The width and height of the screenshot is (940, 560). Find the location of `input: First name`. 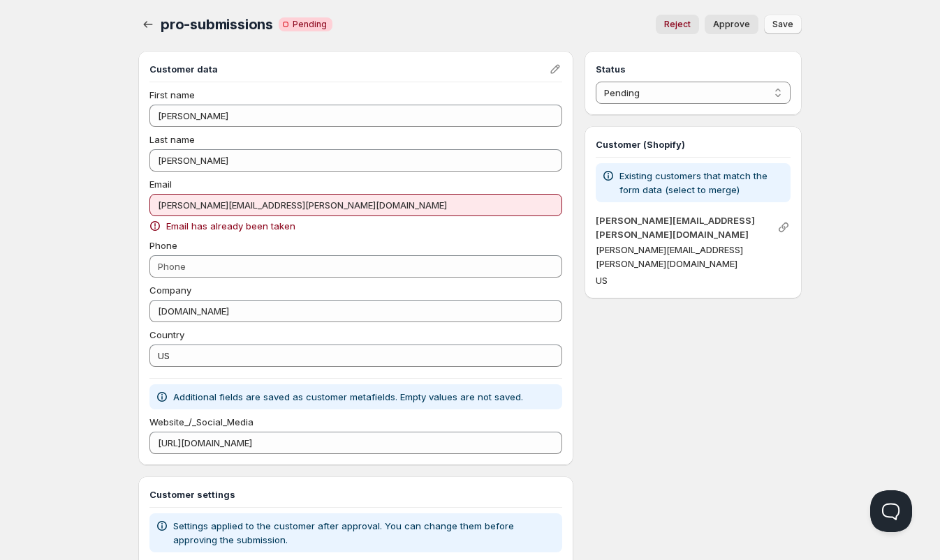

input: First name is located at coordinates (355, 116).